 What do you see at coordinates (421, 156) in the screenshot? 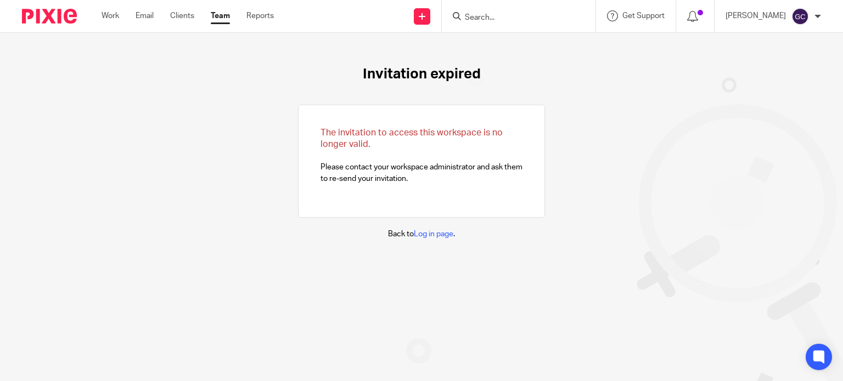
I see `p: Please contact your workspace administrator and ask them to re-send your invitation.` at bounding box center [421, 156].